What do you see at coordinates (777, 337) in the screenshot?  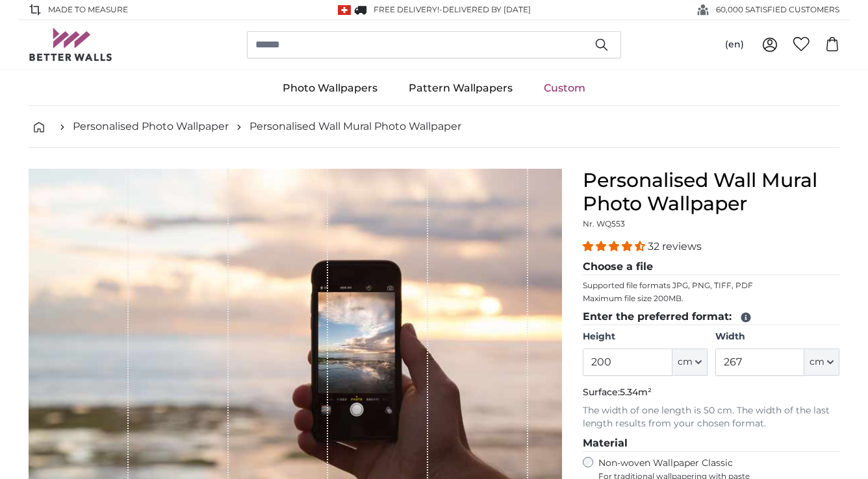 I see `label: Width` at bounding box center [777, 337].